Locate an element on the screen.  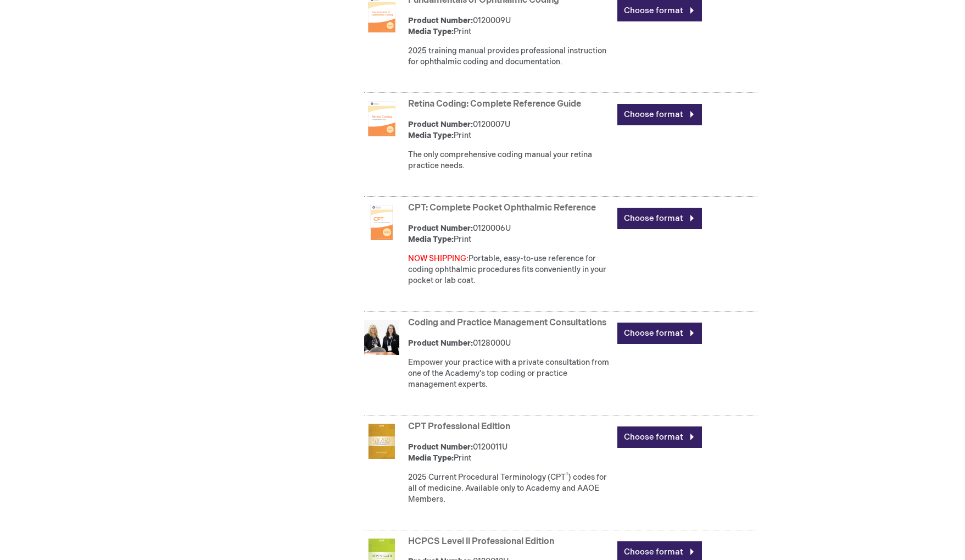
a: HCPCS Level ll Professional Edition is located at coordinates (481, 541).